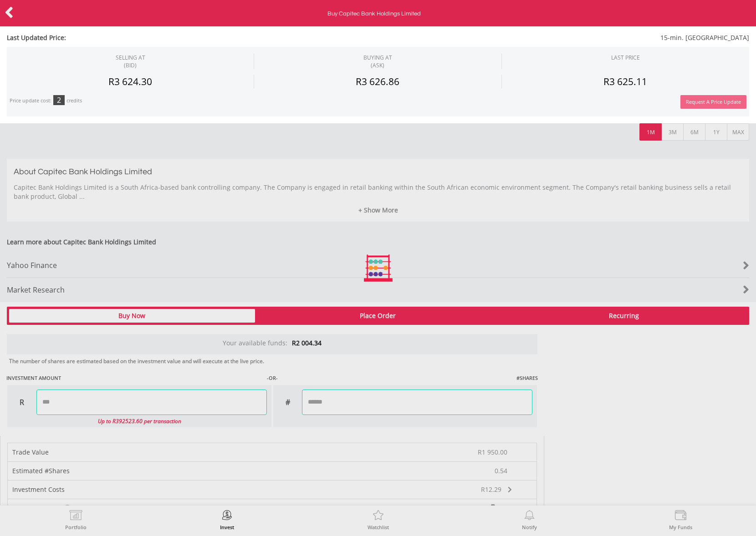 The width and height of the screenshot is (756, 536). Describe the element at coordinates (74, 100) in the screenshot. I see `div: credits` at that location.